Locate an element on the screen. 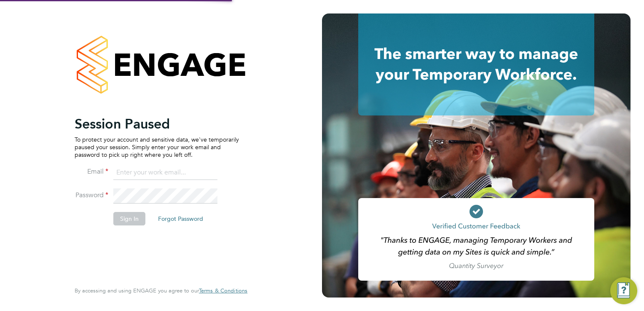 This screenshot has width=644, height=311. button: Engage Resource Center is located at coordinates (624, 291).